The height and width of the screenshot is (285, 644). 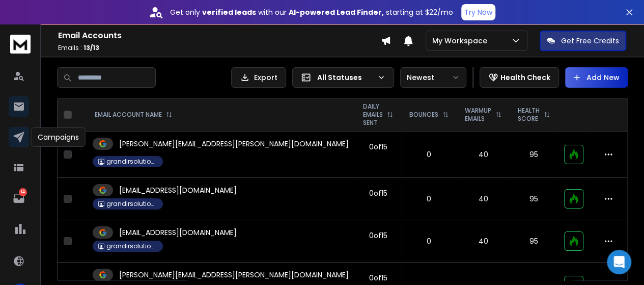 I want to click on h1: Email Accounts, so click(x=220, y=36).